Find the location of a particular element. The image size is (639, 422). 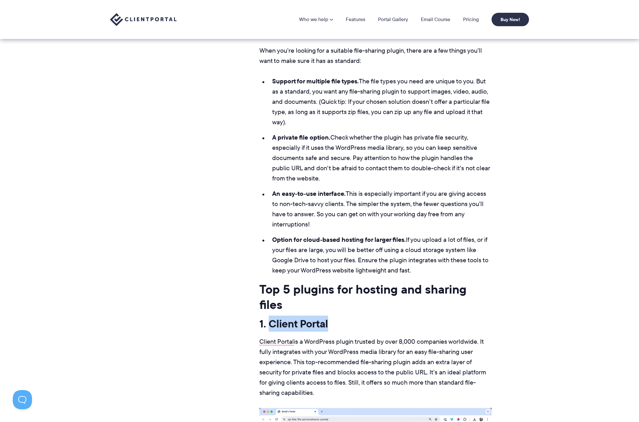

li: If you upload a lot of files, or if your files are large, you will be better off using a cloud st... is located at coordinates (375, 255).